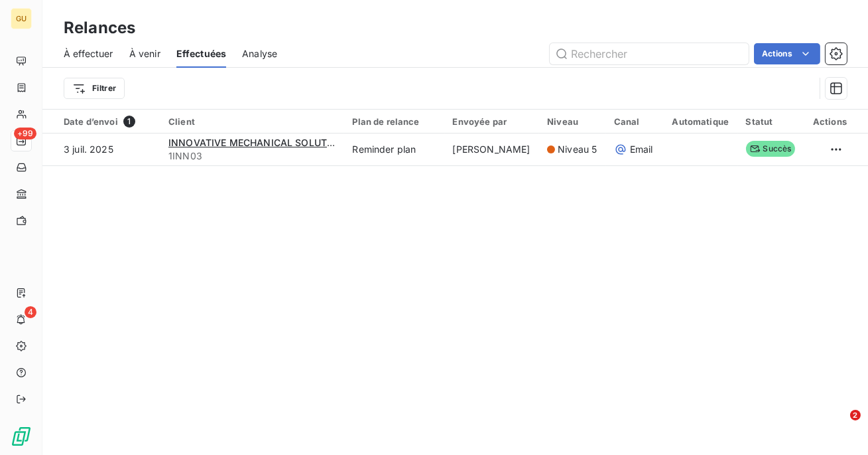 The width and height of the screenshot is (868, 455). I want to click on h3: Relances, so click(100, 28).